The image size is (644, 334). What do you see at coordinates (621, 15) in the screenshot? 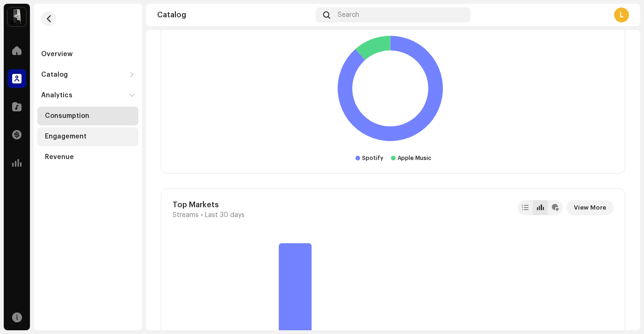
I see `div: L` at bounding box center [621, 15].